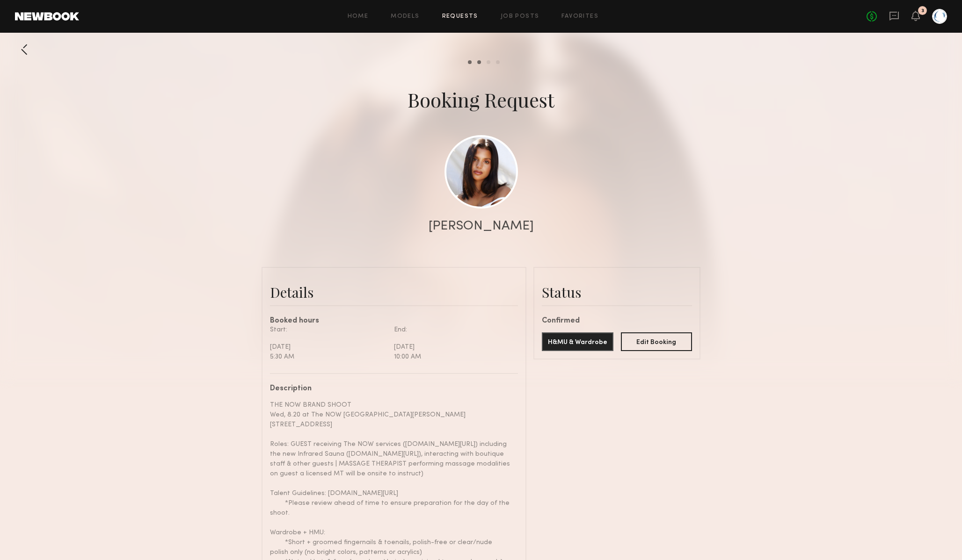 The height and width of the screenshot is (560, 962). Describe the element at coordinates (453, 357) in the screenshot. I see `div: 10:00 AM` at that location.